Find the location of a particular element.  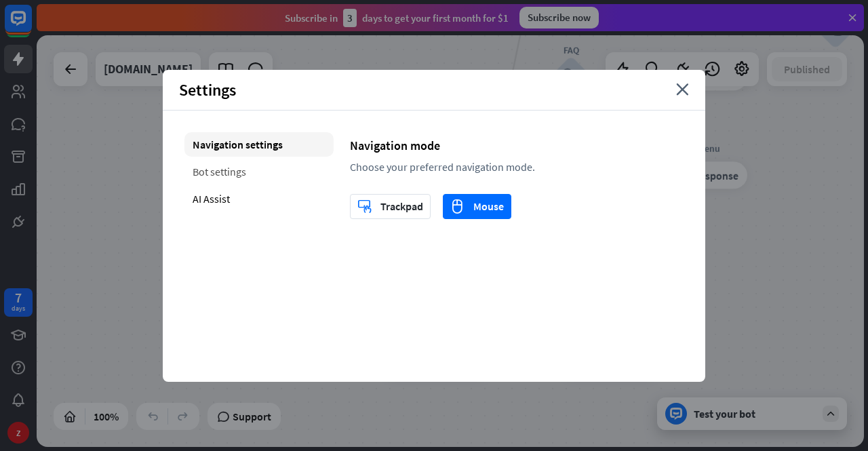

span: Settings is located at coordinates (208, 89).